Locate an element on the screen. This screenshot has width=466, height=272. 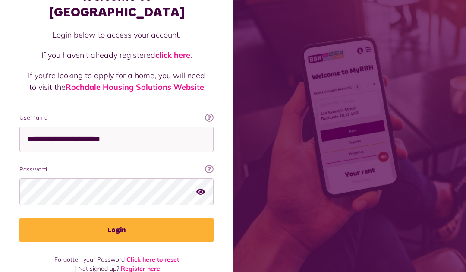
p: Login below to access your account. is located at coordinates (117, 35).